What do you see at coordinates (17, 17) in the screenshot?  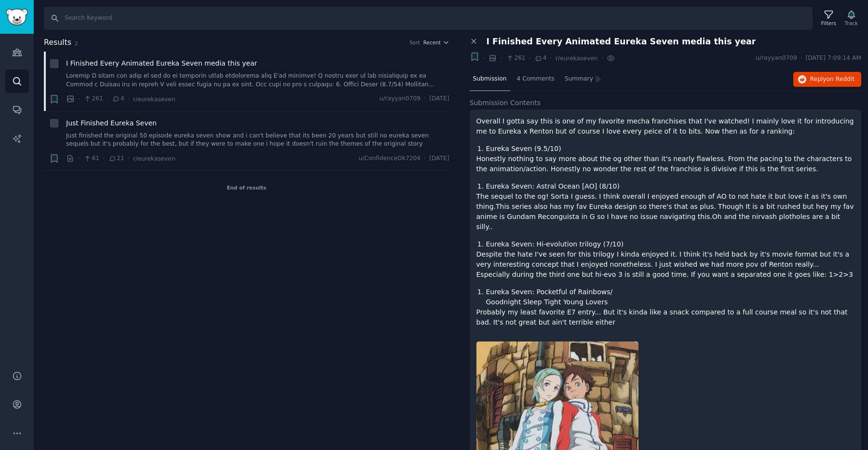 I see `img: GummySearch logo` at bounding box center [17, 17].